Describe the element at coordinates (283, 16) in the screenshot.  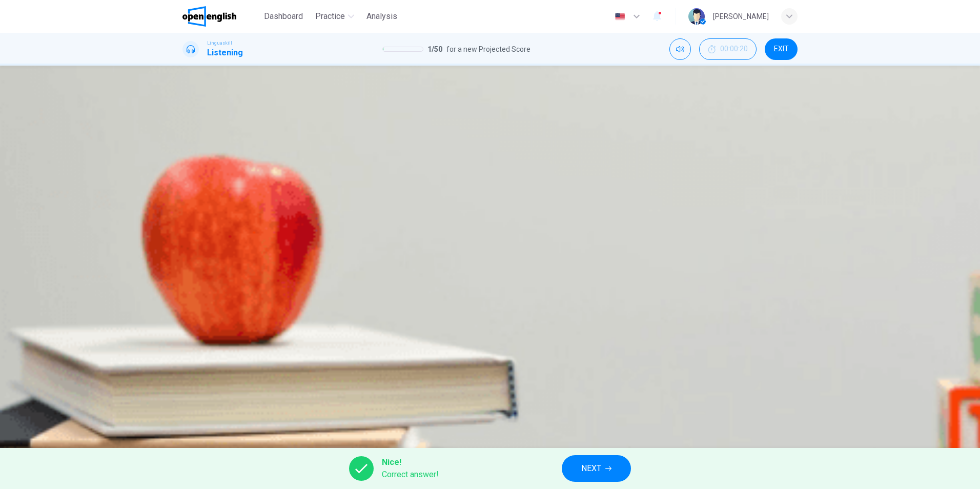
I see `span: Dashboard` at that location.